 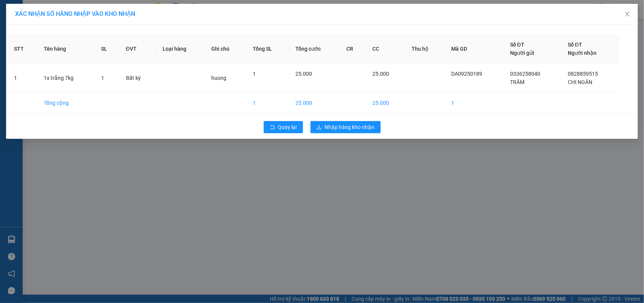 What do you see at coordinates (386, 49) in the screenshot?
I see `th: CC` at bounding box center [386, 49].